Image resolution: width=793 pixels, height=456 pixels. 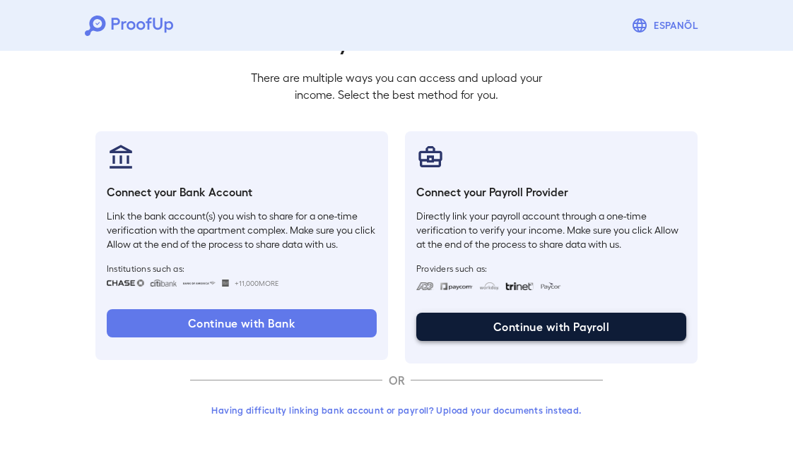 What do you see at coordinates (551, 327) in the screenshot?
I see `button: Continue with Payroll` at bounding box center [551, 327].